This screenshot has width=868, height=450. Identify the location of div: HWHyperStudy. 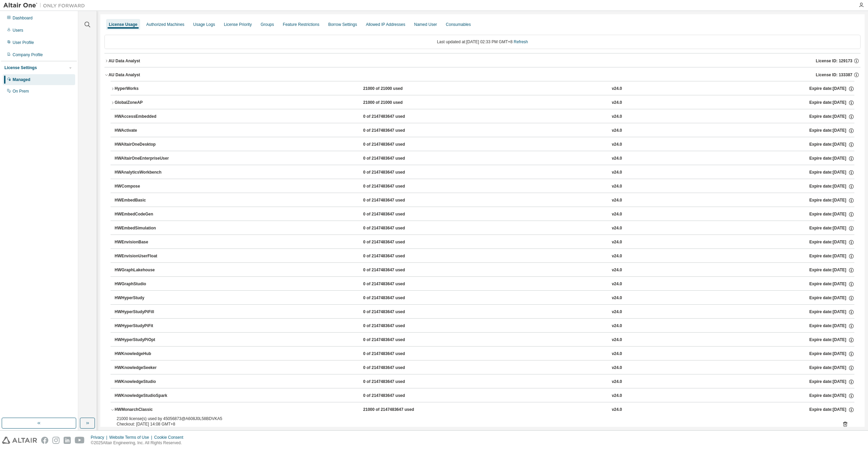
(145, 298).